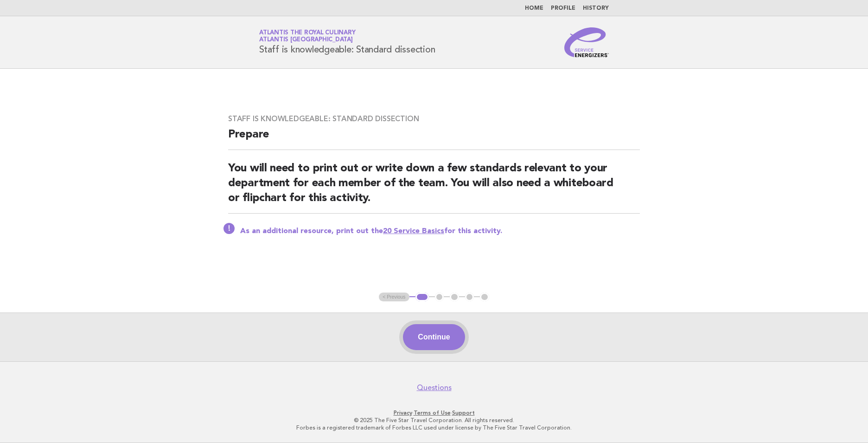 The width and height of the screenshot is (868, 443). Describe the element at coordinates (403, 413) in the screenshot. I see `a: Privacy` at that location.